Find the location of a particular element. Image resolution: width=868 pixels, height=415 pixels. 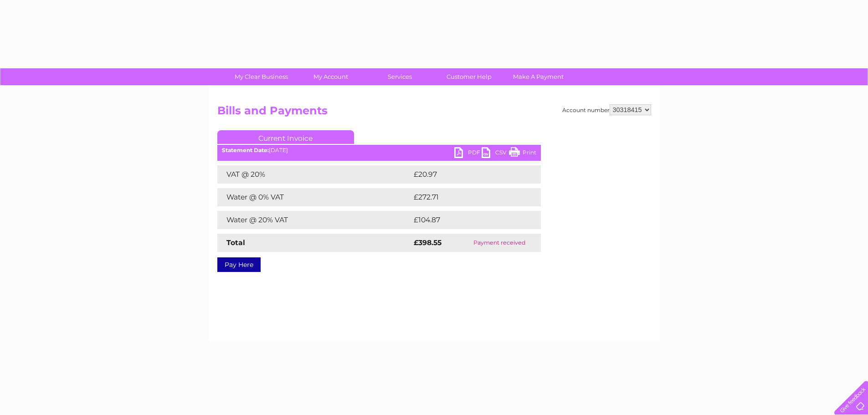

a: Print is located at coordinates (523, 154).